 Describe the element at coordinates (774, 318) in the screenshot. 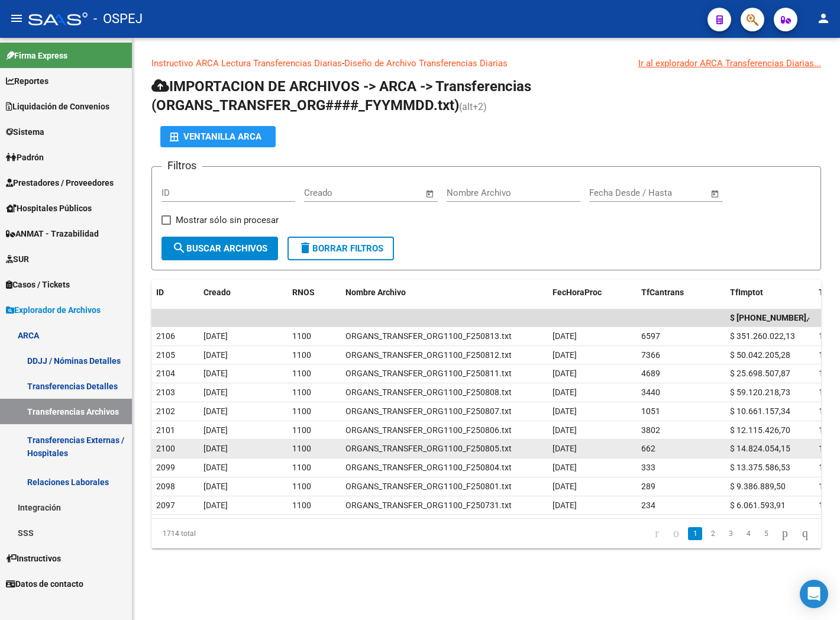

I see `span: $ 20.495.214.913,41` at that location.